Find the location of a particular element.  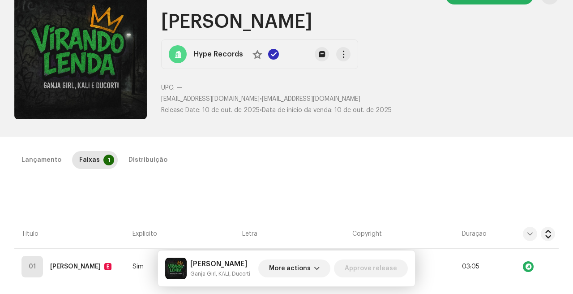

span: UPC: is located at coordinates (168, 88).